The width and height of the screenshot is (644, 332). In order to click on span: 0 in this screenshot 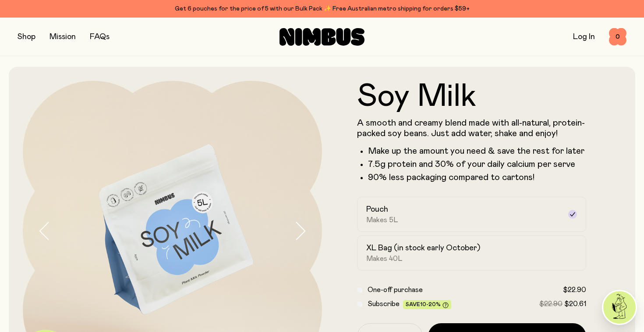, I will do `click(618, 37)`.